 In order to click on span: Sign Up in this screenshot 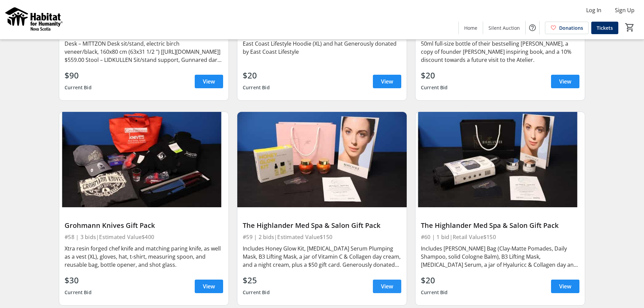, I will do `click(625, 10)`.